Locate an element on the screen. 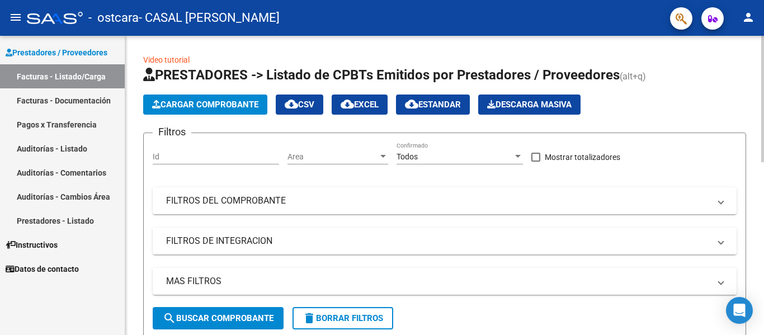 Image resolution: width=764 pixels, height=335 pixels. button: Borrar Filtros is located at coordinates (343, 318).